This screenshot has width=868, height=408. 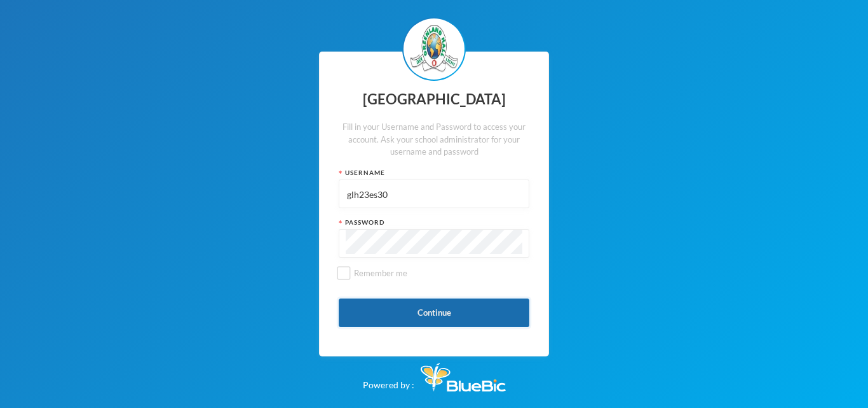 What do you see at coordinates (463, 377) in the screenshot?
I see `img: Bluebic` at bounding box center [463, 377].